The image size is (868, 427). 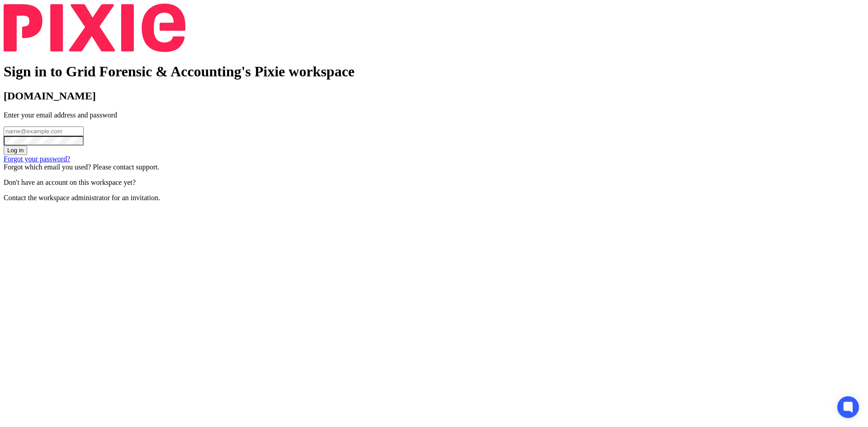 I want to click on span: contact support, so click(x=135, y=167).